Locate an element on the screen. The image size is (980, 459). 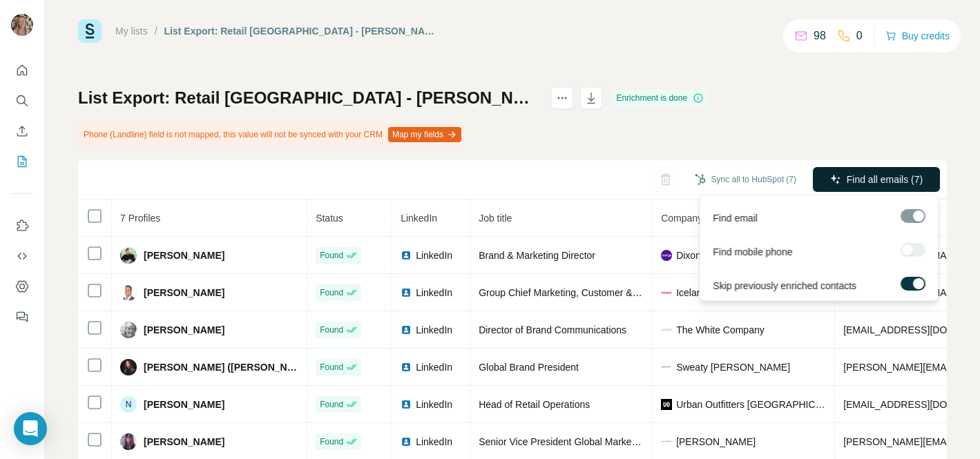
p: 98 is located at coordinates (820, 35).